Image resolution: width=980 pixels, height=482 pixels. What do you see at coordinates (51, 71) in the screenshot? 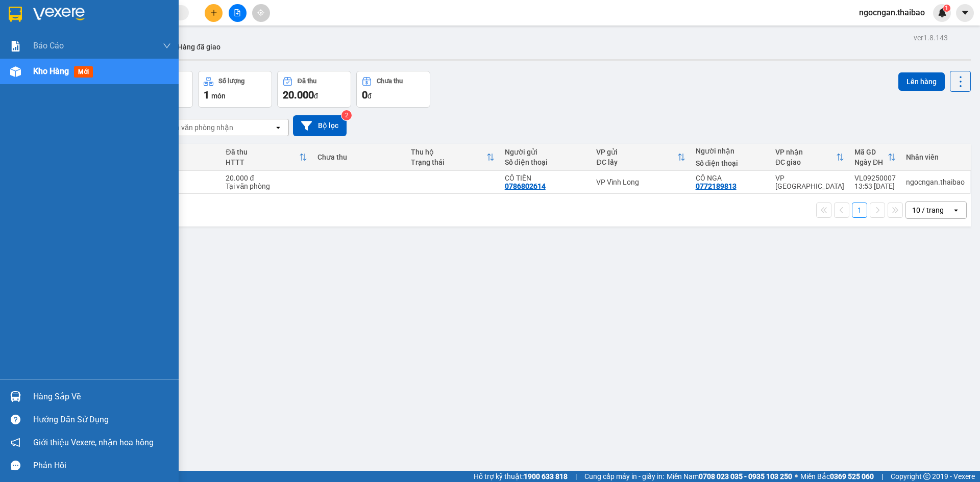
I see `span: Kho hàng` at bounding box center [51, 71].